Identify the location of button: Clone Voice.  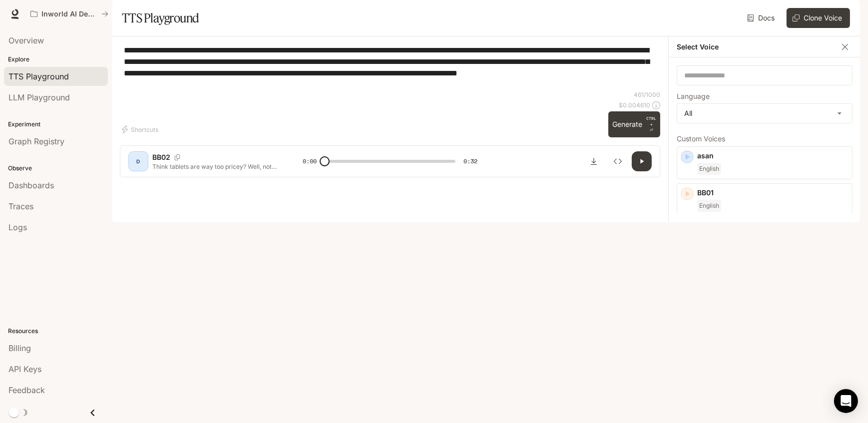
(818, 18).